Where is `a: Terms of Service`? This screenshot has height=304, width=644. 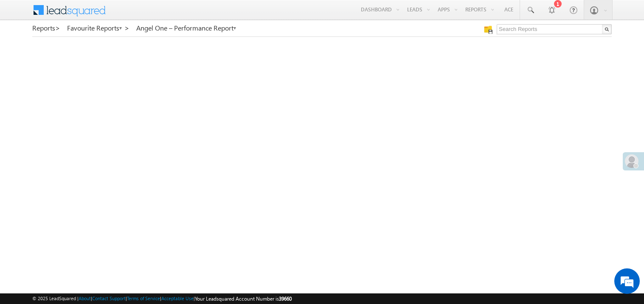
a: Terms of Service is located at coordinates (143, 298).